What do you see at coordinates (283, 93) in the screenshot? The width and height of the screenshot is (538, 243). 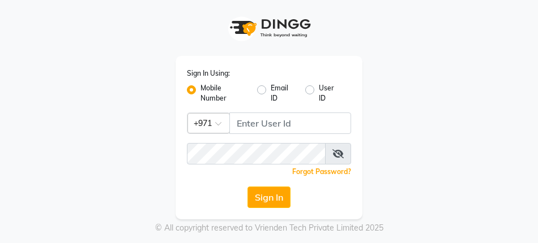 I see `label: Email ID` at bounding box center [283, 93].